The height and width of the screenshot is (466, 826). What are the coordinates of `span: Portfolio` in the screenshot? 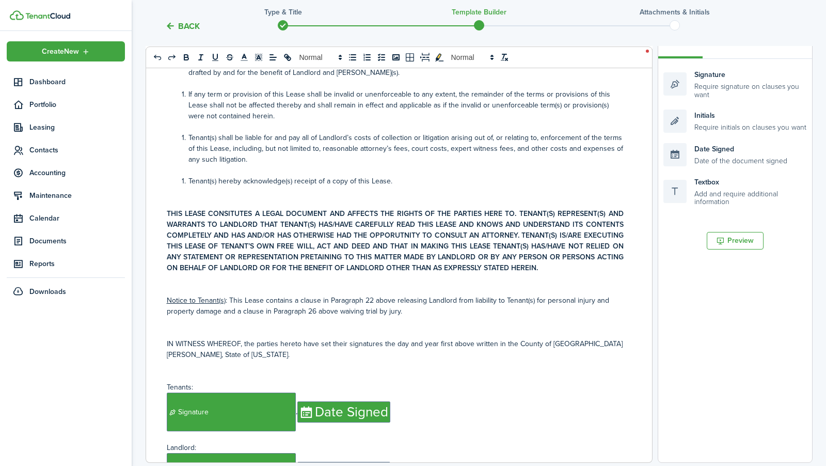 It's located at (77, 104).